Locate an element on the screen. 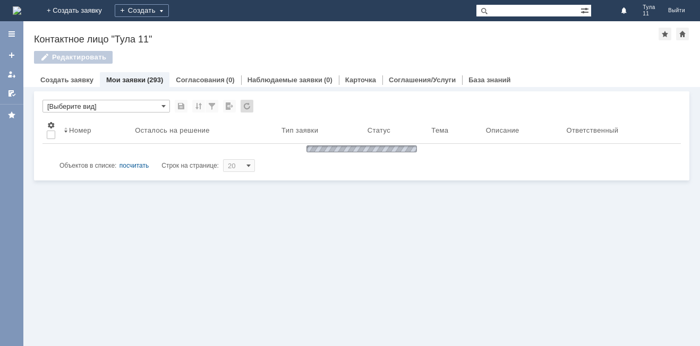  div: Добавить в избранное is located at coordinates (665, 34).